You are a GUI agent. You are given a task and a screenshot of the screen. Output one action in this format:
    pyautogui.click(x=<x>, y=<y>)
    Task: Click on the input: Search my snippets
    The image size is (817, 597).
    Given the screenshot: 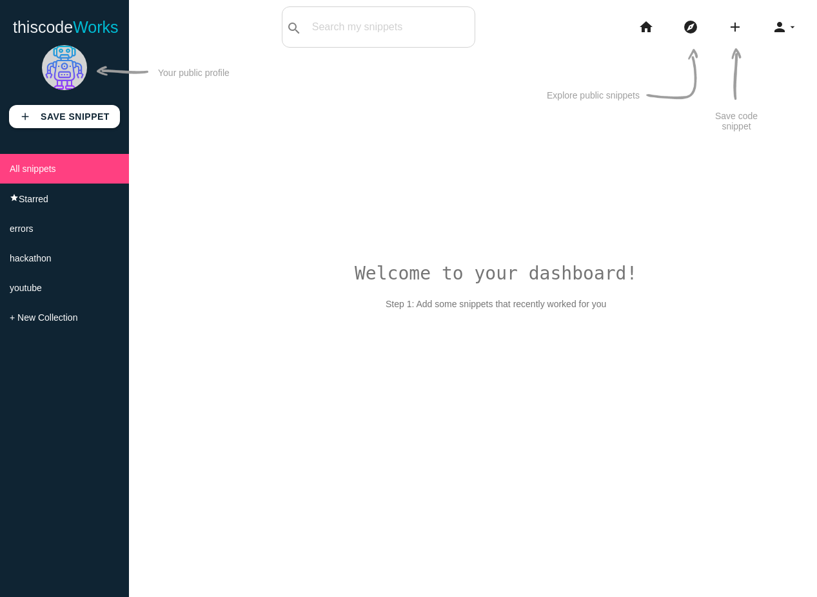 What is the action you would take?
    pyautogui.click(x=390, y=27)
    